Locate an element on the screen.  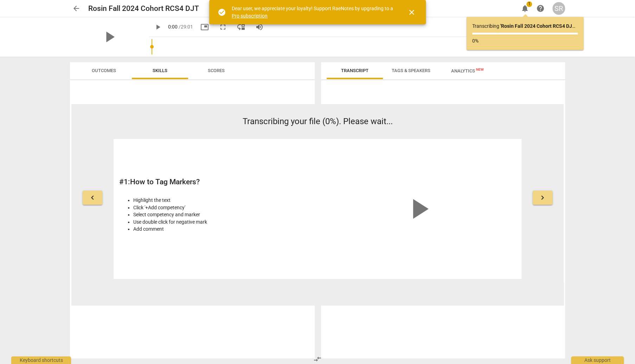
span: check_circle is located at coordinates (222, 12).